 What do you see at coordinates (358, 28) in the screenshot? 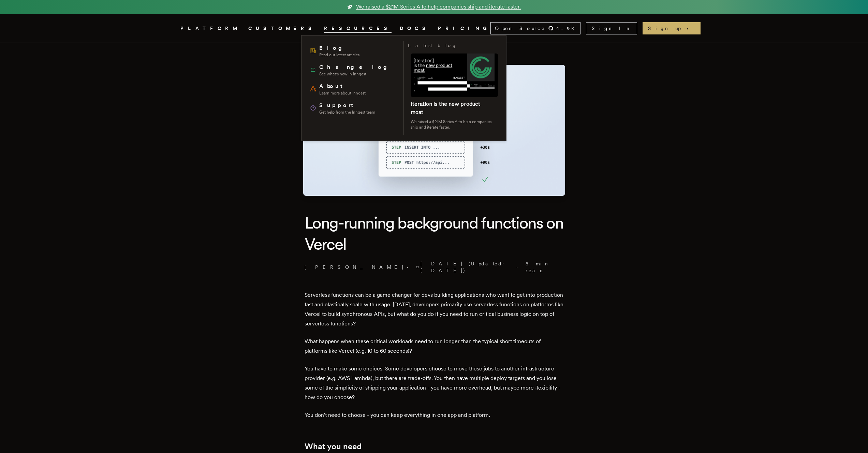
I see `span: RESOURCES` at bounding box center [358, 28].